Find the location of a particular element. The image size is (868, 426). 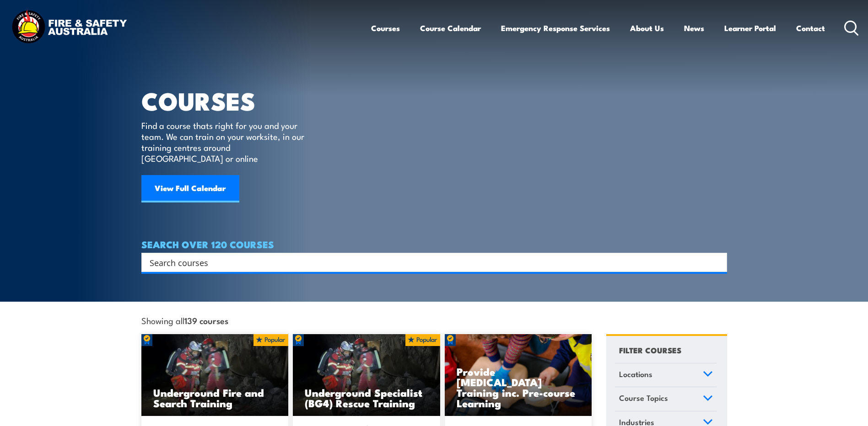

a: Underground Fire and Search Training is located at coordinates (215, 375).